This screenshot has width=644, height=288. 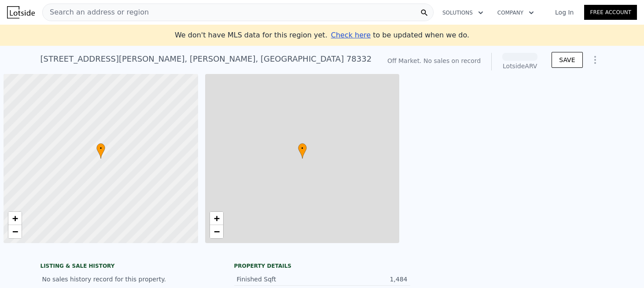 What do you see at coordinates (322, 266) in the screenshot?
I see `div: Property details` at bounding box center [322, 266].